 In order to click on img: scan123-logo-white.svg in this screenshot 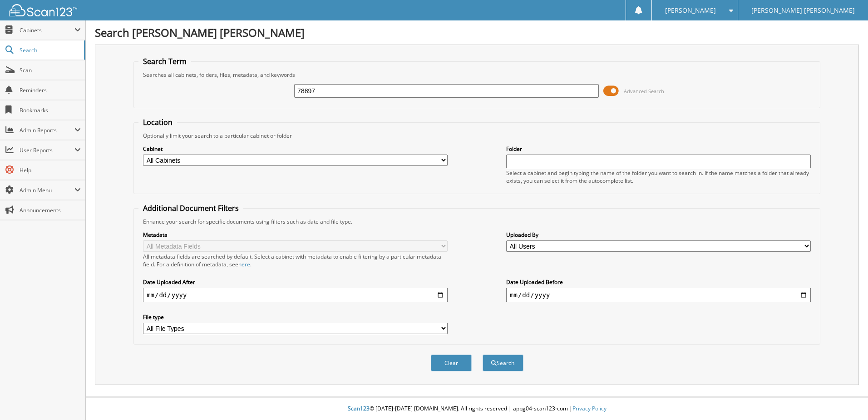, I will do `click(43, 10)`.